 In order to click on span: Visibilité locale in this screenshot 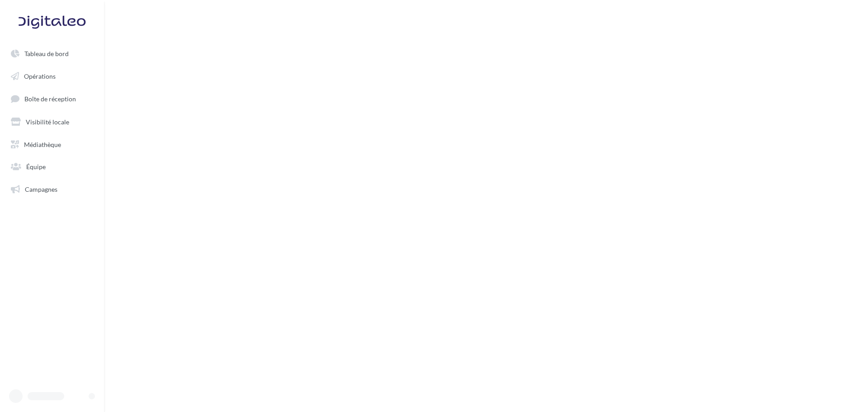, I will do `click(48, 121)`.